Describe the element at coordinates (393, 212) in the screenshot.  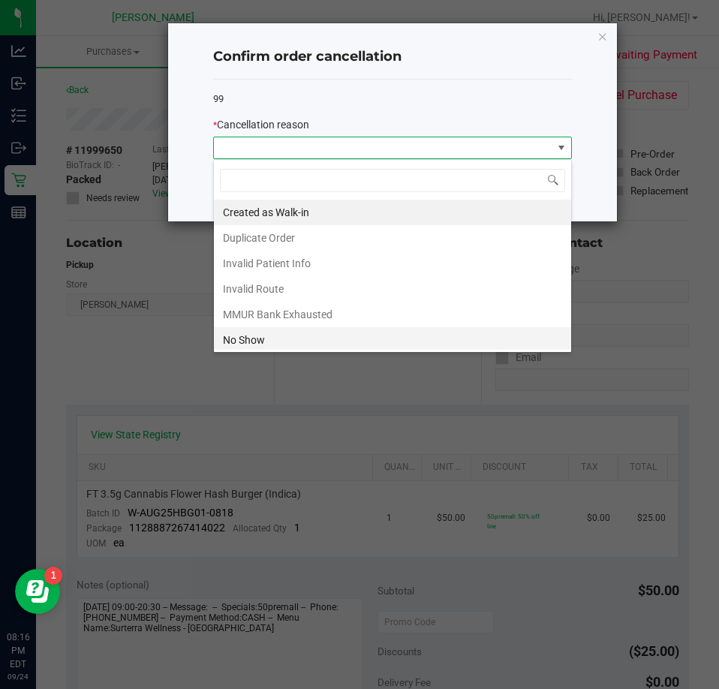
I see `li: Created as Walk-in` at that location.